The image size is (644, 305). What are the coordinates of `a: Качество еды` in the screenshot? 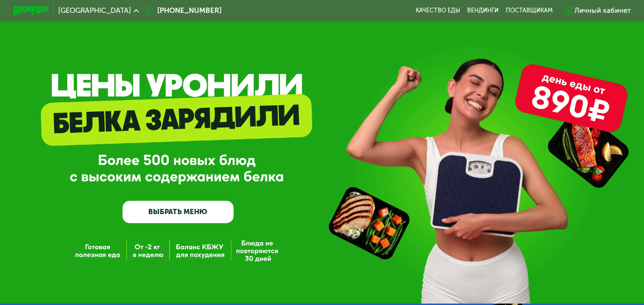 It's located at (438, 11).